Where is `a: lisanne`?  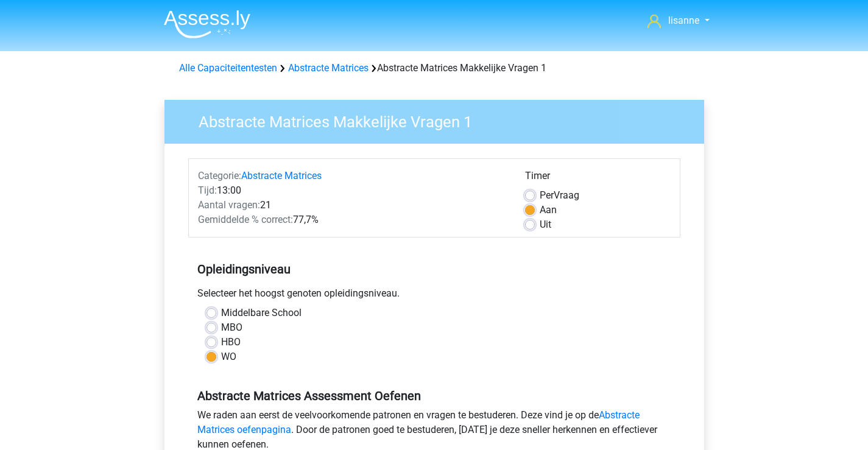 a: lisanne is located at coordinates (678, 21).